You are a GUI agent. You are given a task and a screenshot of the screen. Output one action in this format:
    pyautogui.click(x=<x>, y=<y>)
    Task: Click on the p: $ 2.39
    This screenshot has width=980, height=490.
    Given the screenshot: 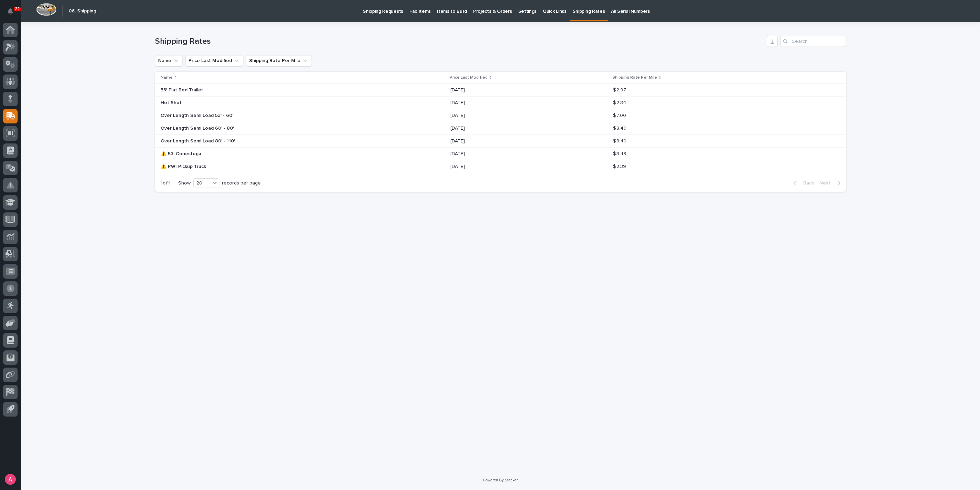 What is the action you would take?
    pyautogui.click(x=620, y=166)
    